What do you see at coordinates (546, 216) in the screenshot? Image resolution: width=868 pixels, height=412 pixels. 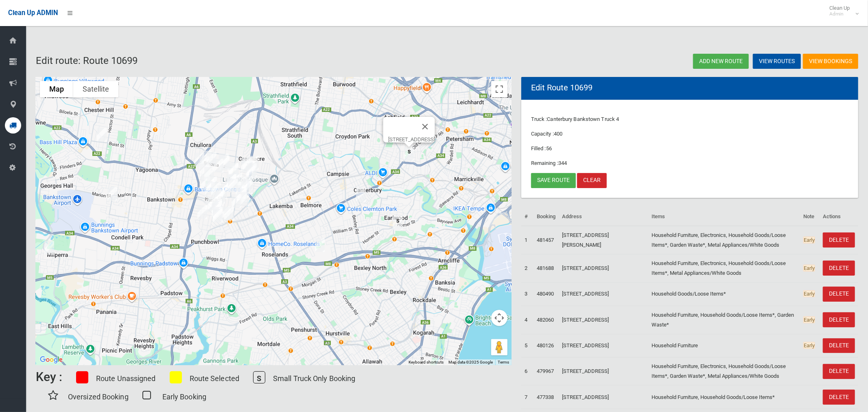 I see `th: Booking` at bounding box center [546, 216].